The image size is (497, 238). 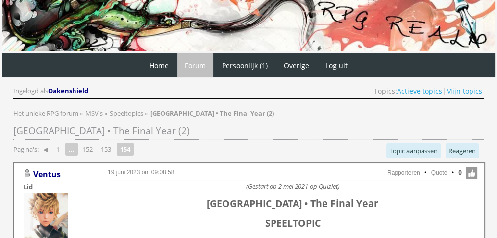 What do you see at coordinates (141, 172) in the screenshot?
I see `span: 19 juni 2023 om 09:08:58` at bounding box center [141, 172].